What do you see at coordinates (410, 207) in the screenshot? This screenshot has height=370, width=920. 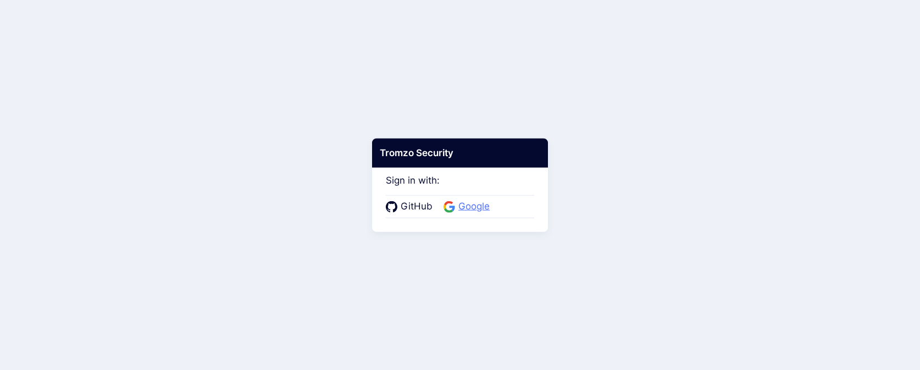 I see `a: GitHub` at bounding box center [410, 207].